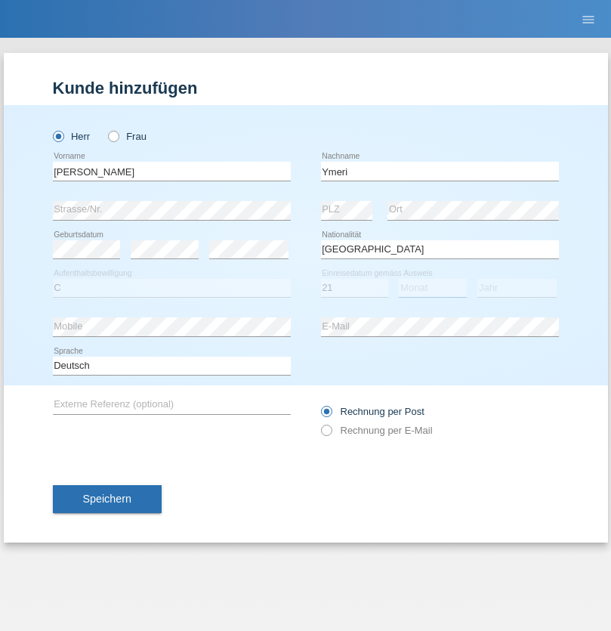  I want to click on input: Herr, so click(57, 135).